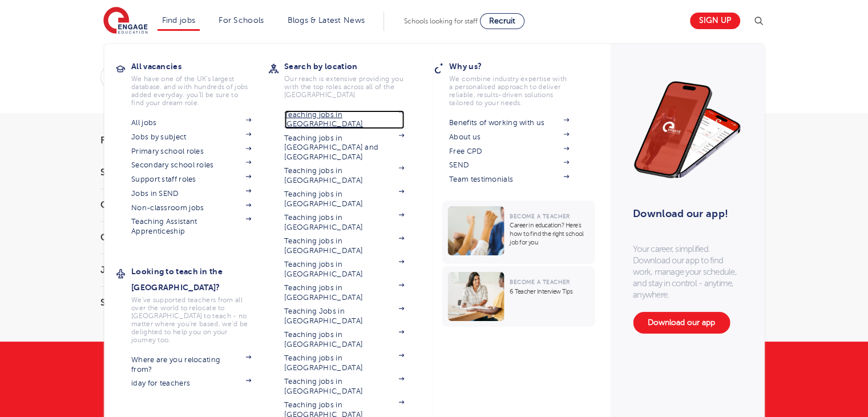 The image size is (868, 417). Describe the element at coordinates (509, 165) in the screenshot. I see `a: SEND` at that location.